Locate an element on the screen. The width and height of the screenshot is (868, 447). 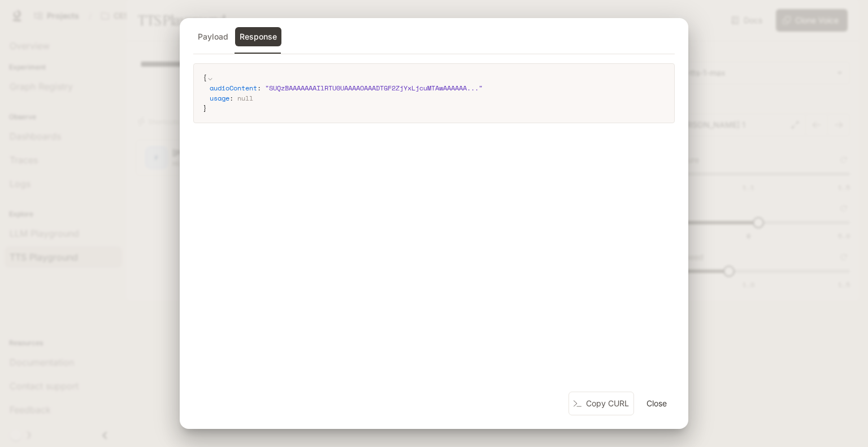
span: usage is located at coordinates (220, 98).